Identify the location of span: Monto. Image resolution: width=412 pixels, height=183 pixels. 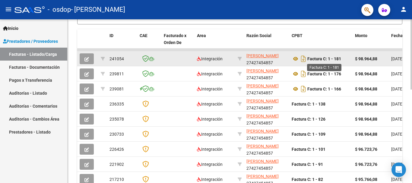
(361, 36).